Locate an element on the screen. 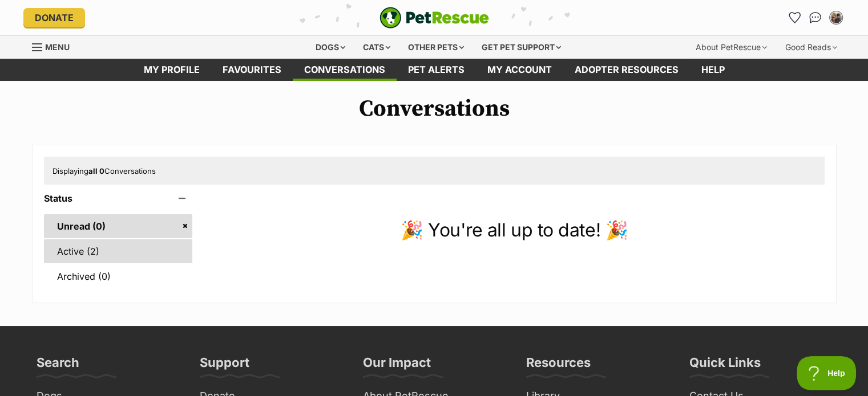 The width and height of the screenshot is (868, 396). div: Other pets is located at coordinates (436, 48).